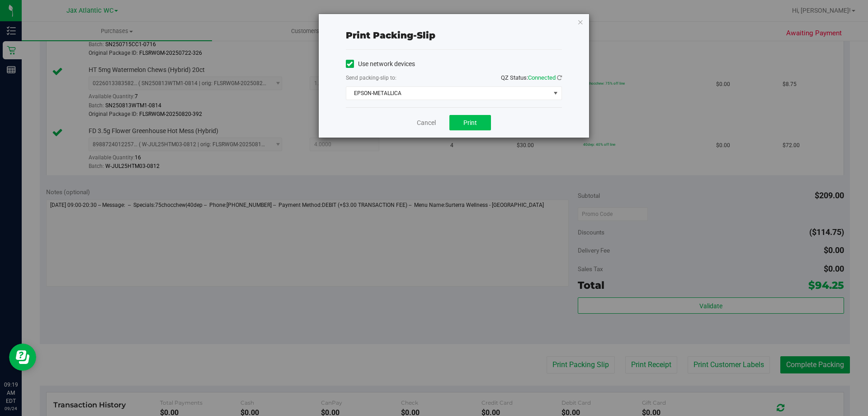  I want to click on span: Print packing-slip, so click(391, 35).